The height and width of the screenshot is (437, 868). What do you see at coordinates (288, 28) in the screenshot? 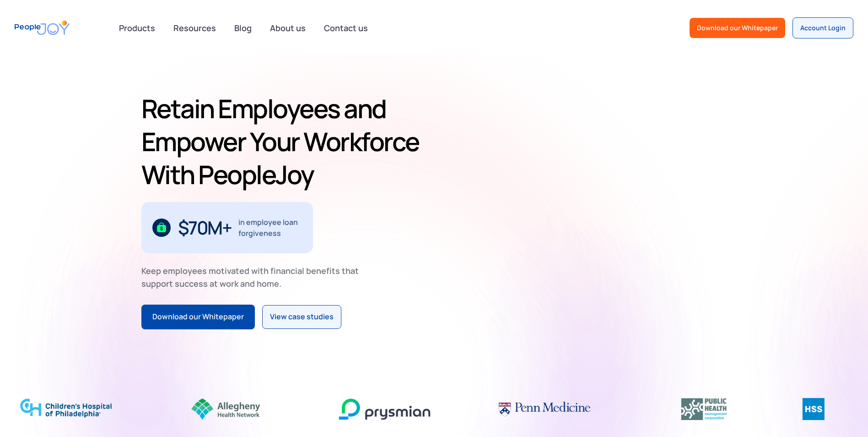
I see `a: About us` at bounding box center [288, 28].